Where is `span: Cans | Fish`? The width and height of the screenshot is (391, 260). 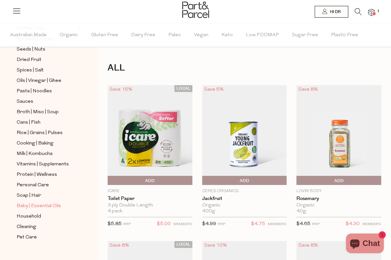
span: Cans | Fish is located at coordinates (28, 123).